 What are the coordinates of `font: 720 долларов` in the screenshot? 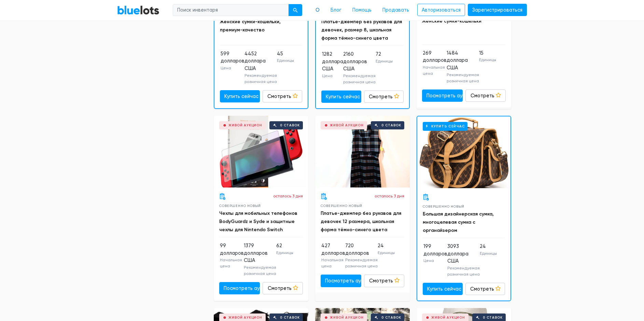 It's located at (357, 249).